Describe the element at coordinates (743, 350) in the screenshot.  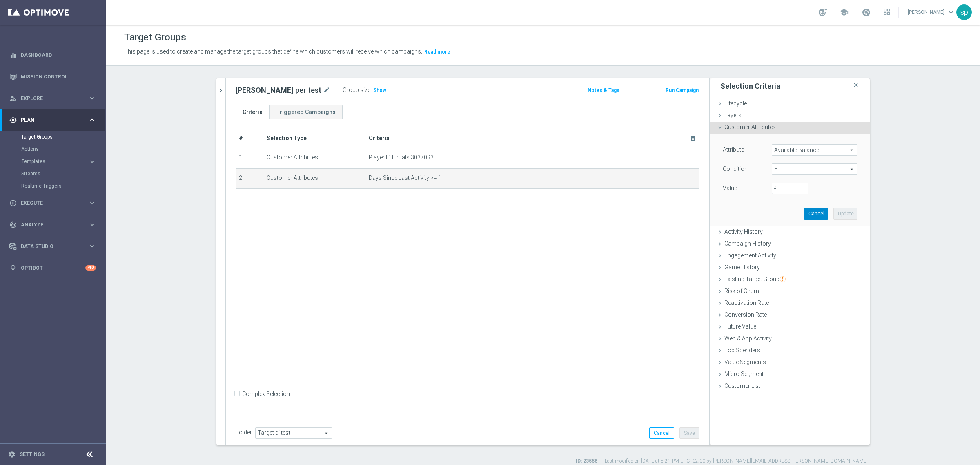
I see `span: Top Spenders` at that location.